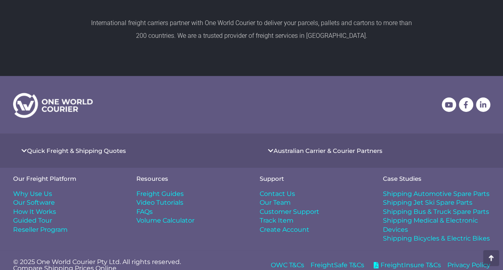 The width and height of the screenshot is (503, 270). Describe the element at coordinates (437, 178) in the screenshot. I see `h4: Case Studies` at that location.